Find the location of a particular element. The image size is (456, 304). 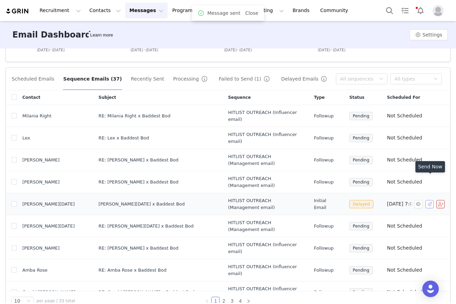

div: RE: Carobi Parada x Baddest Bod is located at coordinates (157, 292).